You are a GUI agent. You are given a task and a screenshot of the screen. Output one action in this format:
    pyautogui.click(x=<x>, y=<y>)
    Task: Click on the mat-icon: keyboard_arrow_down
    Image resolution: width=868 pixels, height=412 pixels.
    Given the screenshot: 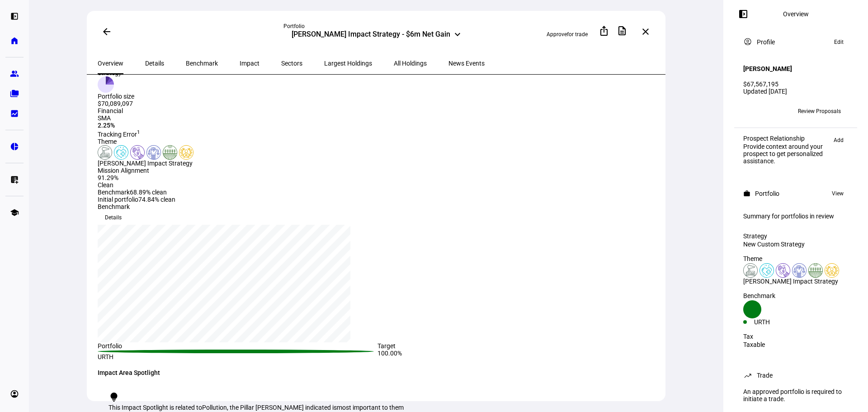 What is the action you would take?
    pyautogui.click(x=457, y=35)
    